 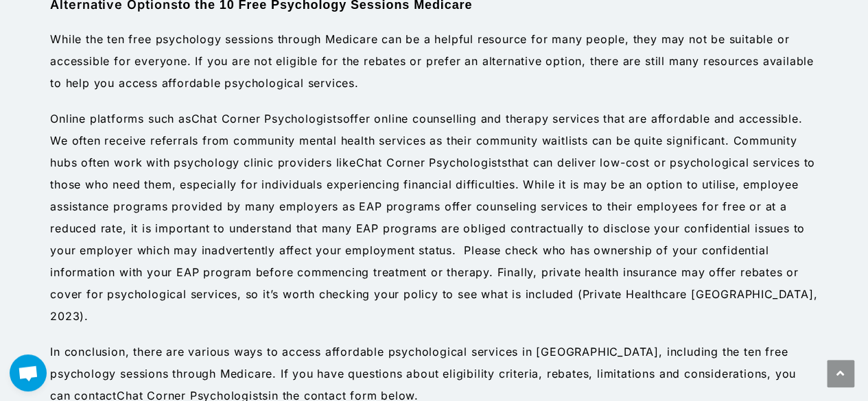 What do you see at coordinates (28, 373) in the screenshot?
I see `div: Open chat` at bounding box center [28, 373].